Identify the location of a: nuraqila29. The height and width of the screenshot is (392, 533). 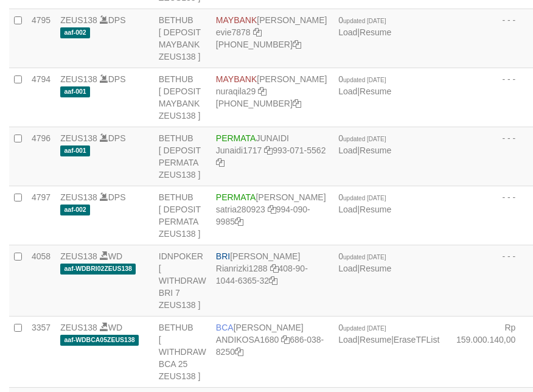
(236, 91).